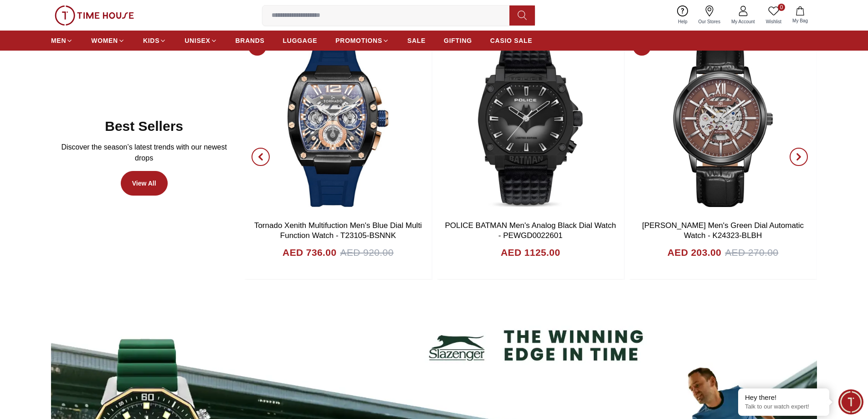 The width and height of the screenshot is (868, 419). Describe the element at coordinates (511, 41) in the screenshot. I see `a: CASIO SALE` at that location.